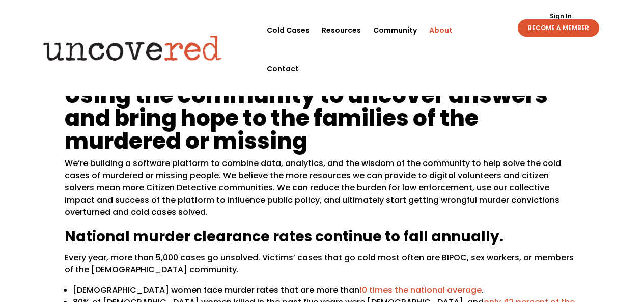  Describe the element at coordinates (395, 30) in the screenshot. I see `a: Community` at that location.